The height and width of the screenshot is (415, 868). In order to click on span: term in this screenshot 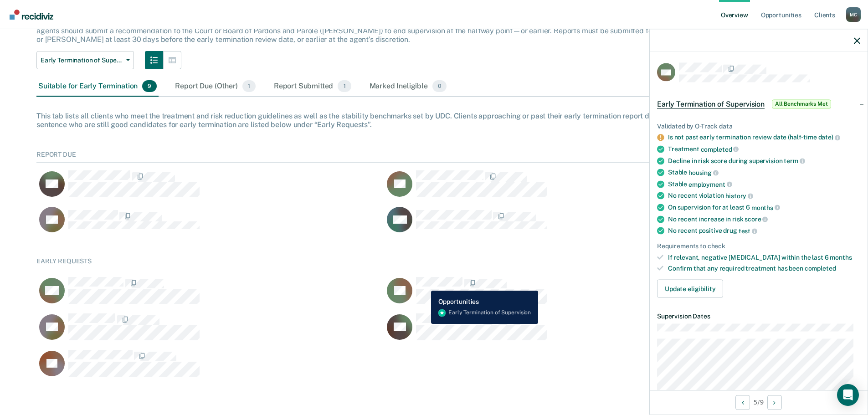, I will do `click(794, 161)`.